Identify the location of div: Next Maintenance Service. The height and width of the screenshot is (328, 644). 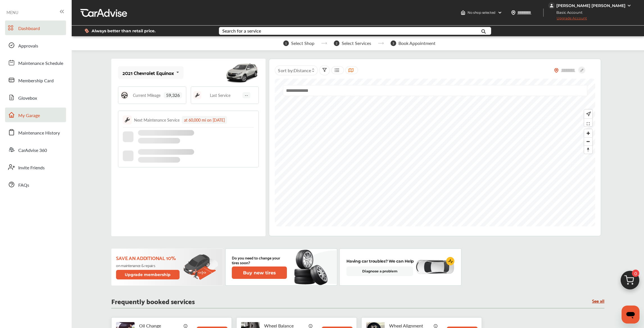
(157, 120).